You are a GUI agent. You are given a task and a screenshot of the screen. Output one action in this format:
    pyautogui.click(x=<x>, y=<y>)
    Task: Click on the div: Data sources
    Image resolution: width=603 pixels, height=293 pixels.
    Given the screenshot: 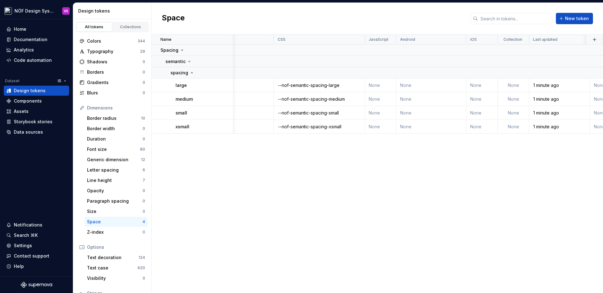 What is the action you would take?
    pyautogui.click(x=28, y=132)
    